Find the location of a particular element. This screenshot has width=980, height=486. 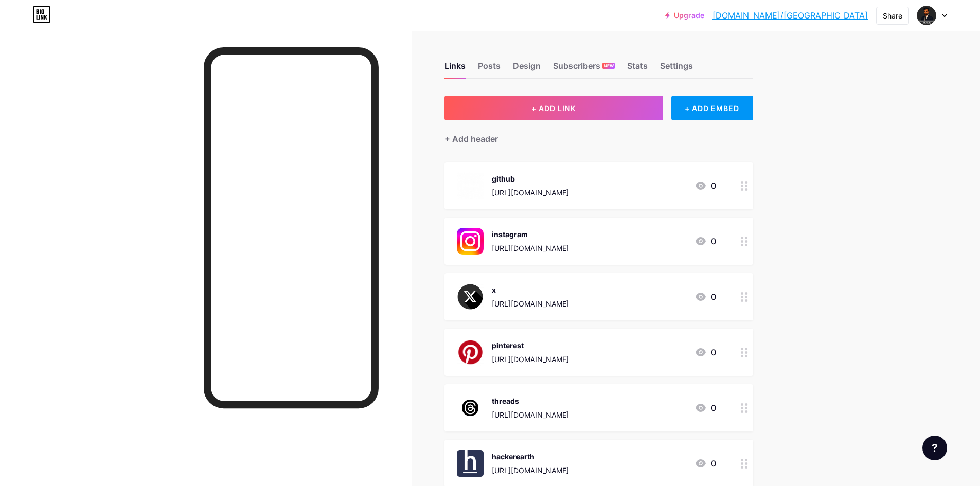

div: Design is located at coordinates (527, 69).